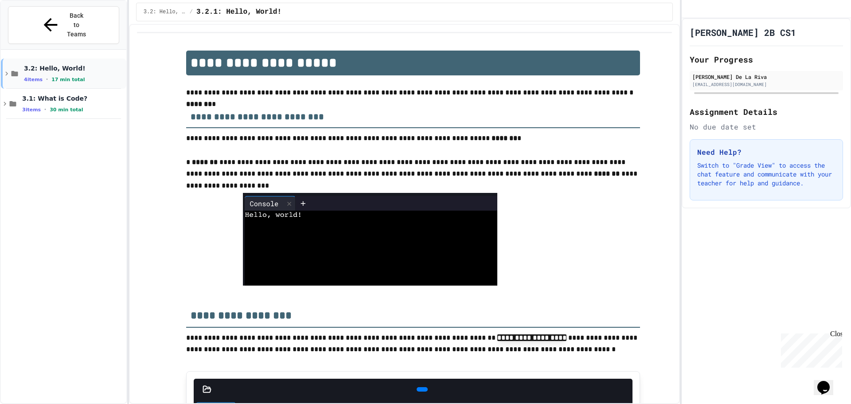 This screenshot has height=404, width=851. I want to click on span: 30 min total, so click(66, 110).